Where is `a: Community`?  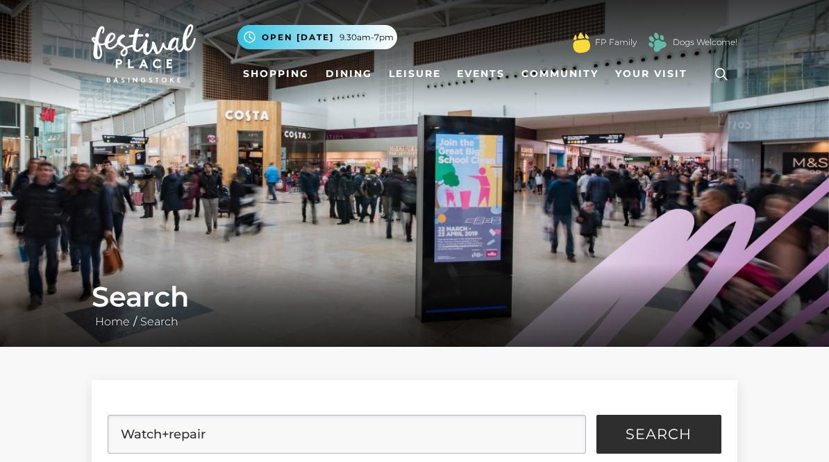
a: Community is located at coordinates (560, 74).